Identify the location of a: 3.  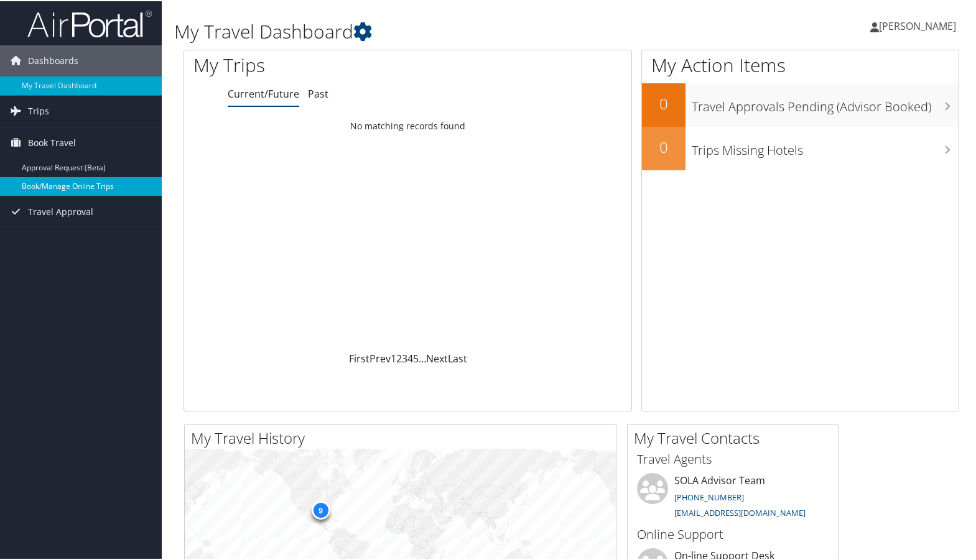
(404, 358).